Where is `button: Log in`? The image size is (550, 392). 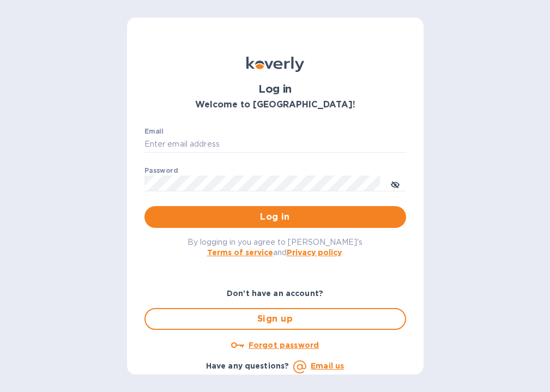
button: Log in is located at coordinates (275, 217).